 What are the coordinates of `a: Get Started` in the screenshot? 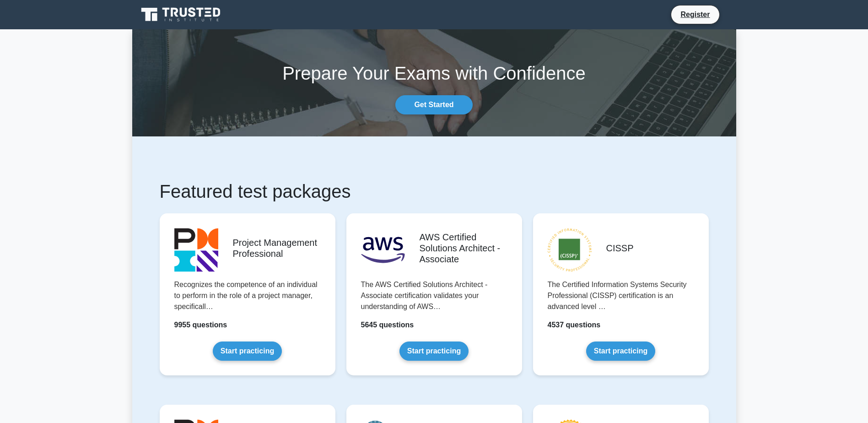 It's located at (434, 105).